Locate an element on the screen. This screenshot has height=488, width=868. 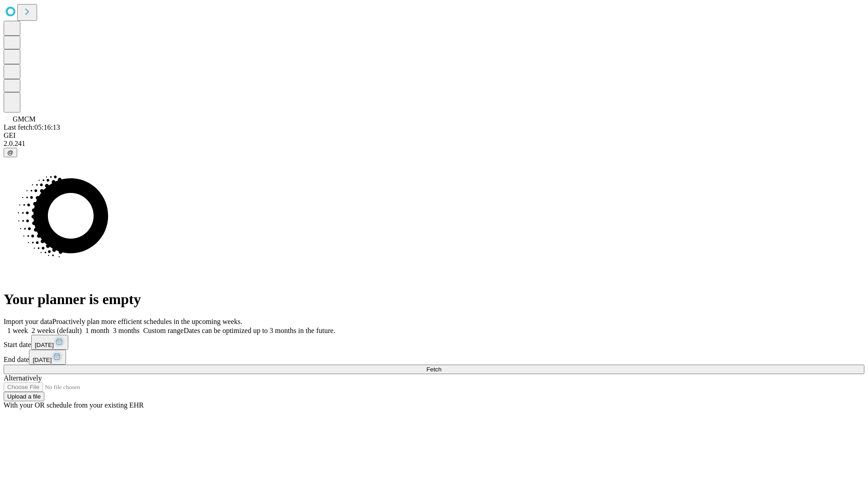
div: Start date is located at coordinates (434, 342).